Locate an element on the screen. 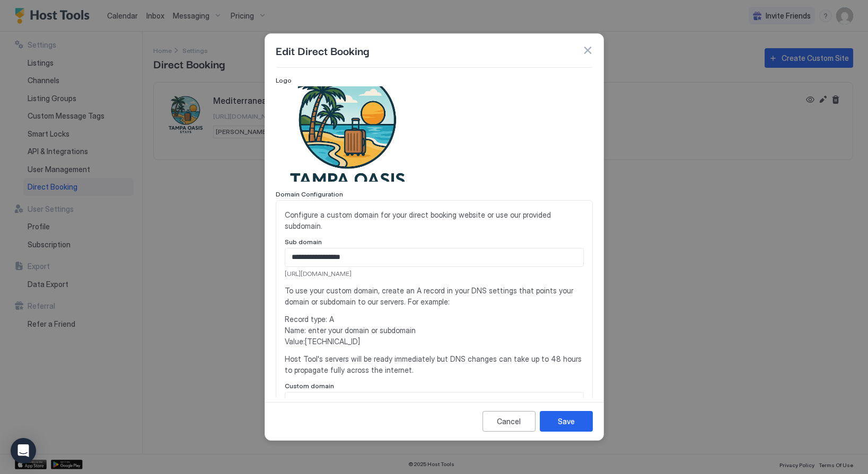  div: Open Intercom Messenger is located at coordinates (23, 451).